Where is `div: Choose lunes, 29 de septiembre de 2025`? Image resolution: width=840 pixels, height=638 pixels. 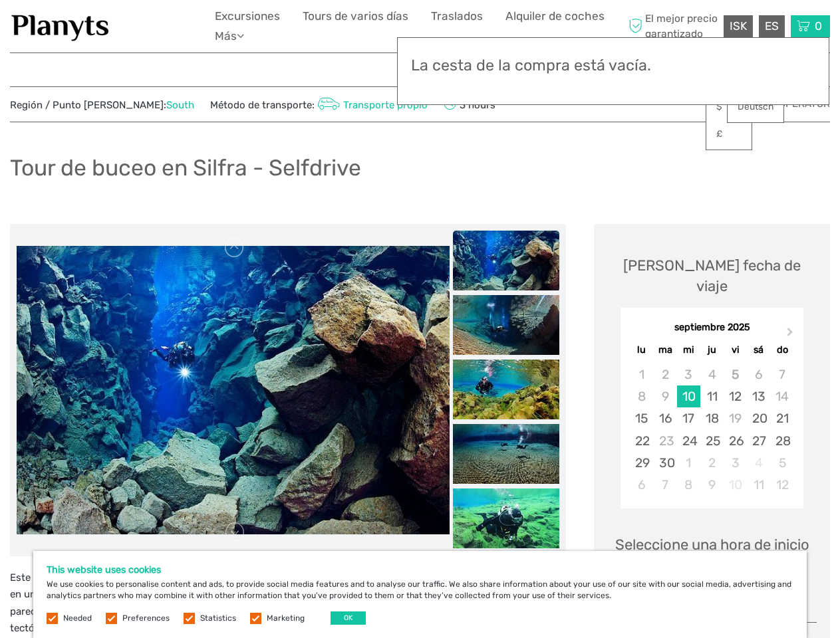 div: Choose lunes, 29 de septiembre de 2025 is located at coordinates (641, 462).